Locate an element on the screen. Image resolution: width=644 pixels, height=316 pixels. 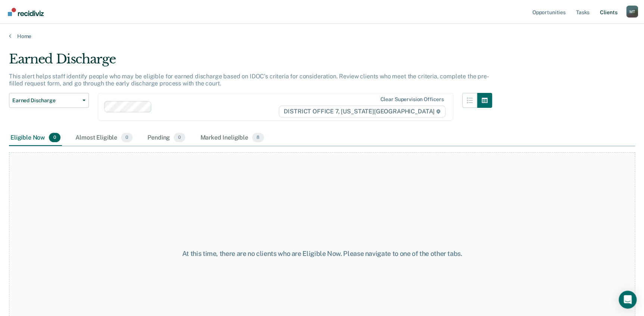
div: Almost Eligible0 is located at coordinates (104, 138).